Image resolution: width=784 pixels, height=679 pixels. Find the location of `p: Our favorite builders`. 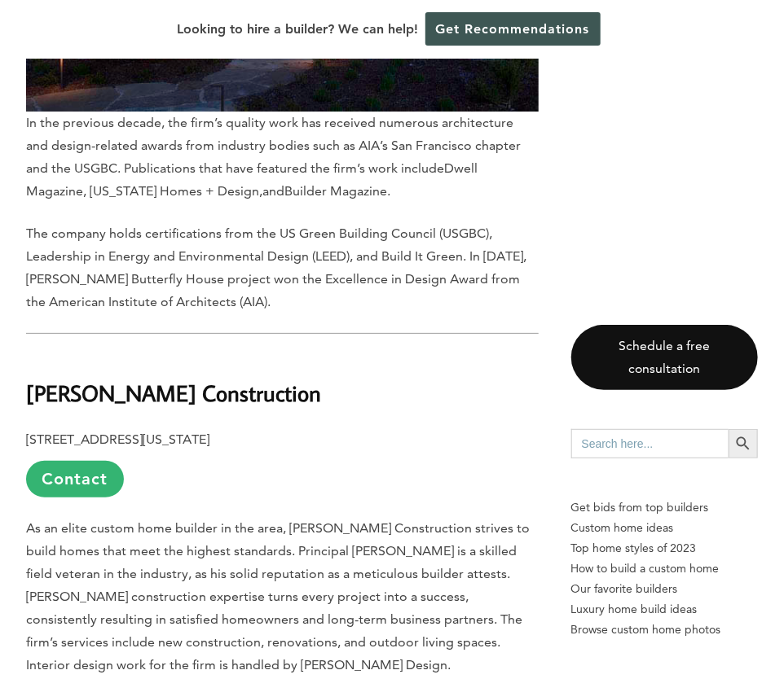

p: Our favorite builders is located at coordinates (665, 589).